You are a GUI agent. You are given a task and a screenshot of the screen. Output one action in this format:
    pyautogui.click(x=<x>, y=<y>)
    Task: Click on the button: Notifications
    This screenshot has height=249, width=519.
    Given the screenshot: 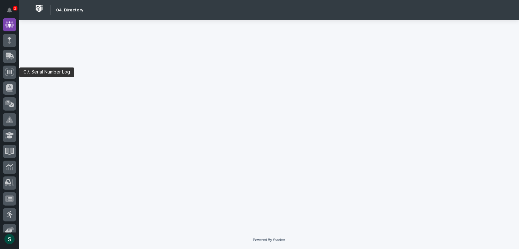 What is the action you would take?
    pyautogui.click(x=10, y=10)
    